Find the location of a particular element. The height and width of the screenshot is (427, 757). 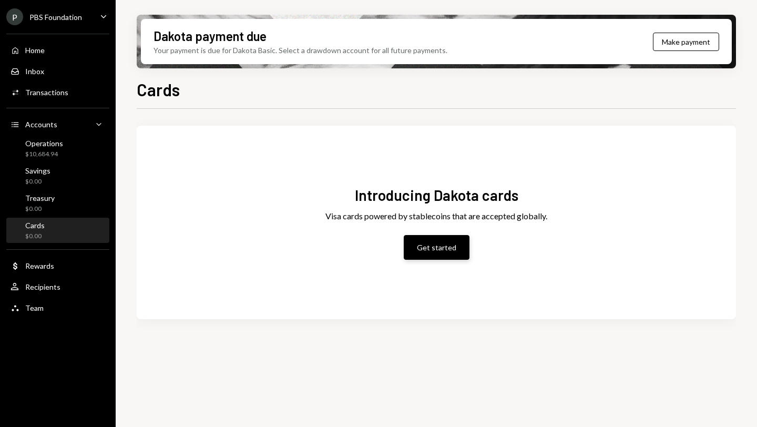

div: $10,684.94 is located at coordinates (44, 154).